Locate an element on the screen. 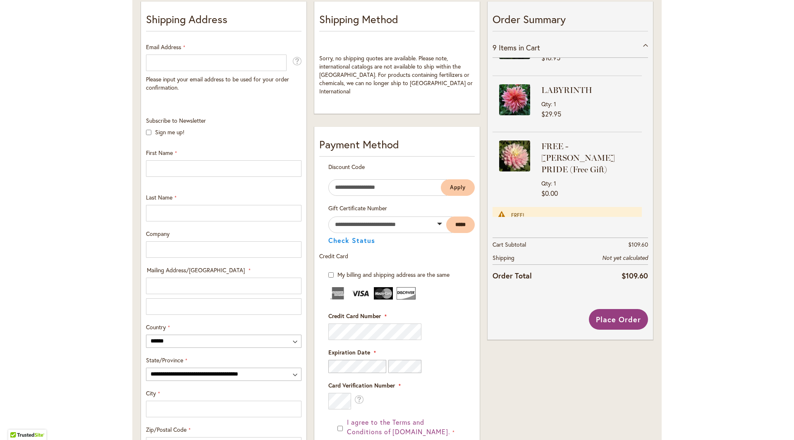 This screenshot has width=794, height=440. span: Zip/Postal Code is located at coordinates (166, 429).